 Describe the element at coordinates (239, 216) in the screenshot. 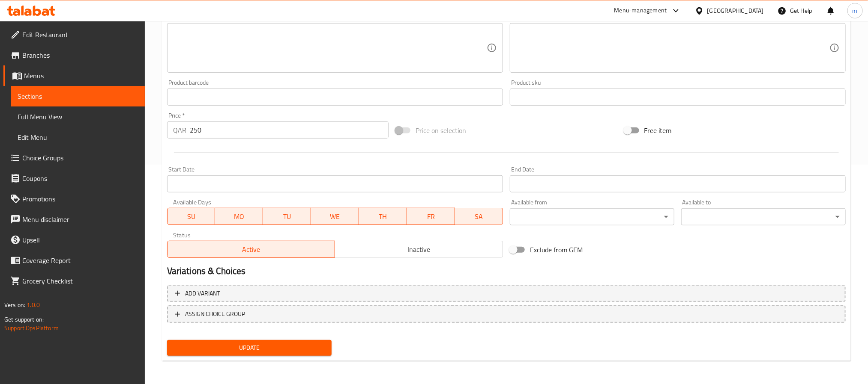

I see `span: MO` at that location.